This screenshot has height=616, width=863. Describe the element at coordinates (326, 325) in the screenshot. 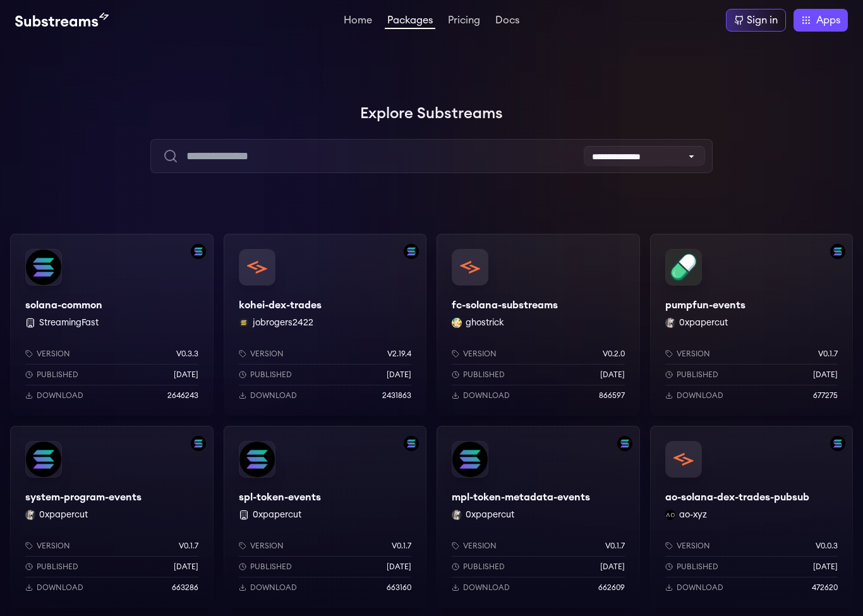

I see `a: Filter by solana networkkohei-dex-tradeskohei-dex-tradesjobrogers2422 jobrogers2422Versionv2.19.4...` at that location.